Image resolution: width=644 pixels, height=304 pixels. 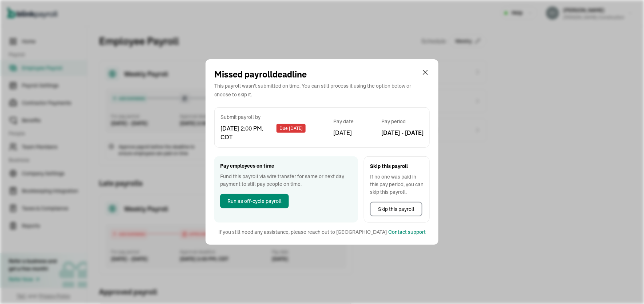 What do you see at coordinates (396, 209) in the screenshot?
I see `button: Skip this payroll` at bounding box center [396, 209].